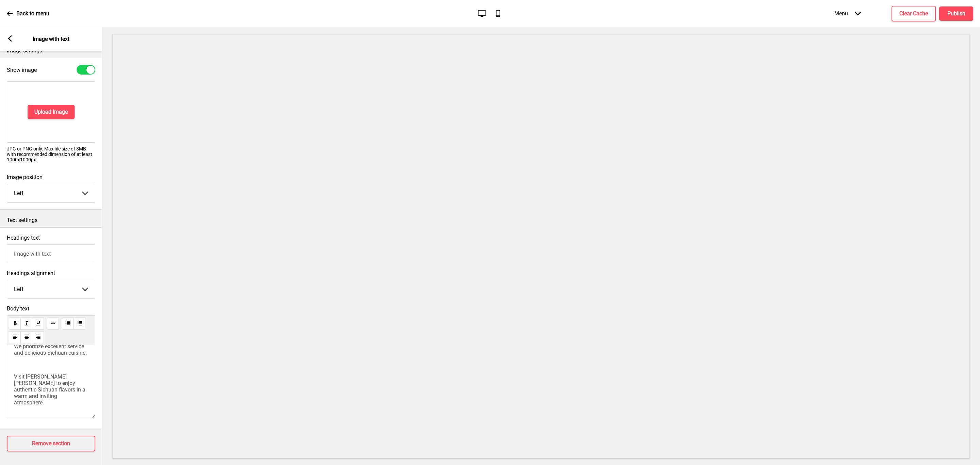  What do you see at coordinates (913, 14) in the screenshot?
I see `h4: Clear Cache` at bounding box center [913, 14].